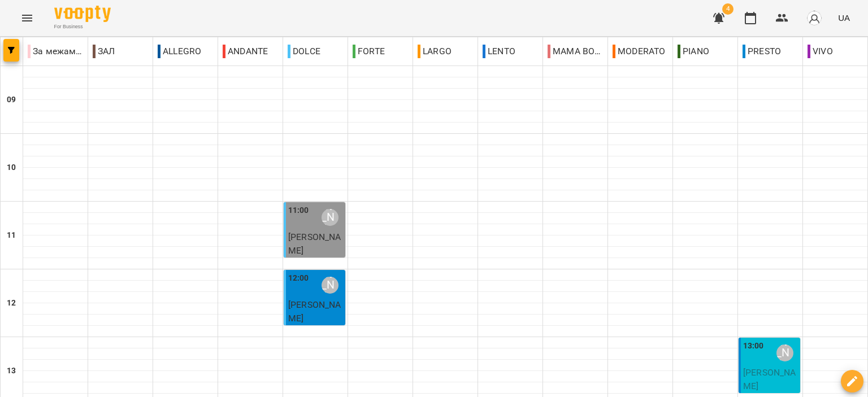  What do you see at coordinates (728, 9) in the screenshot?
I see `span: 4` at bounding box center [728, 9].